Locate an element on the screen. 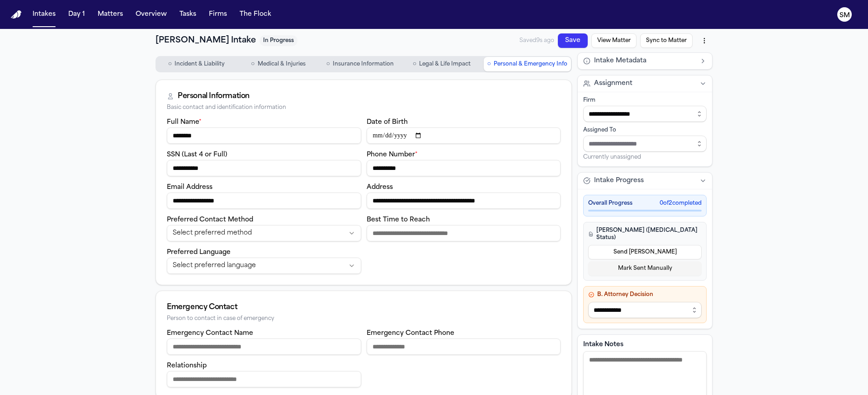 This screenshot has height=395, width=868. h4: B. Attorney Decision is located at coordinates (645, 295).